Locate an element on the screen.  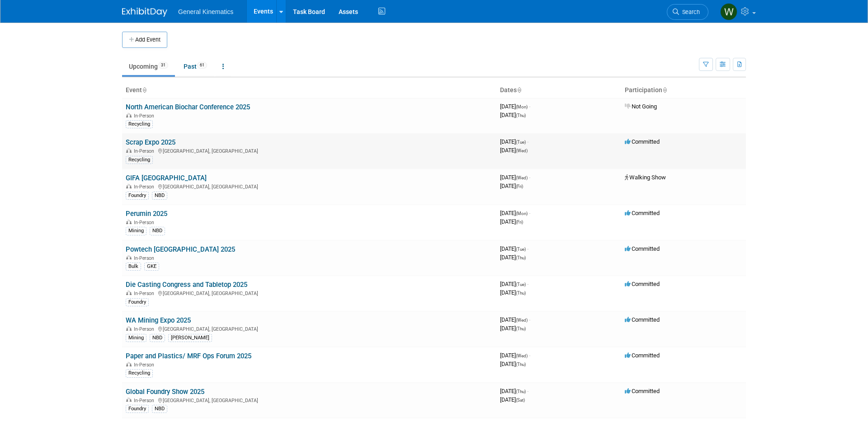
a: Die Casting Congress and Tabletop 2025 is located at coordinates (187, 284).